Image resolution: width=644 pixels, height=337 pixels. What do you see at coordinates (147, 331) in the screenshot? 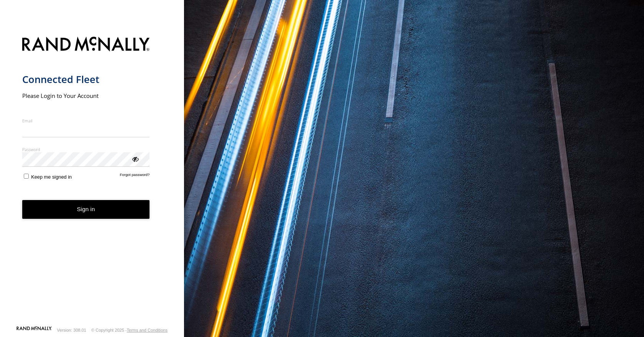
I see `a: Terms and Conditions` at bounding box center [147, 331].